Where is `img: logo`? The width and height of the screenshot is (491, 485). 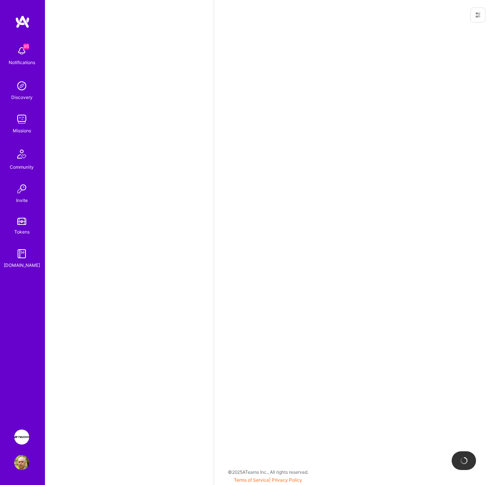 img: logo is located at coordinates (22, 22).